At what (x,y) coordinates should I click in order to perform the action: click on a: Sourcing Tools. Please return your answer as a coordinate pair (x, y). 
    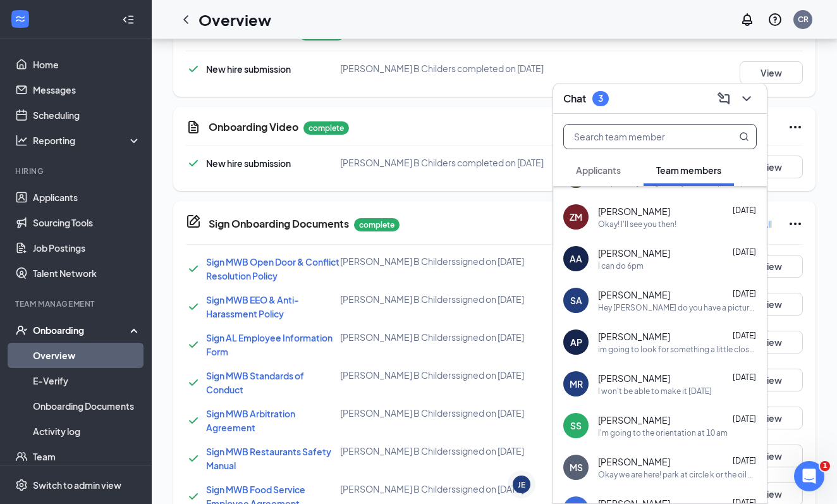
    Looking at the image, I should click on (86, 223).